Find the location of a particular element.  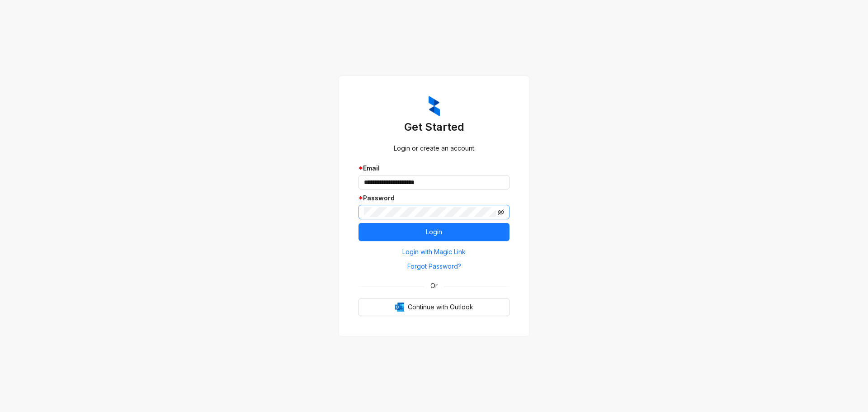

img: Outlook is located at coordinates (399, 307).